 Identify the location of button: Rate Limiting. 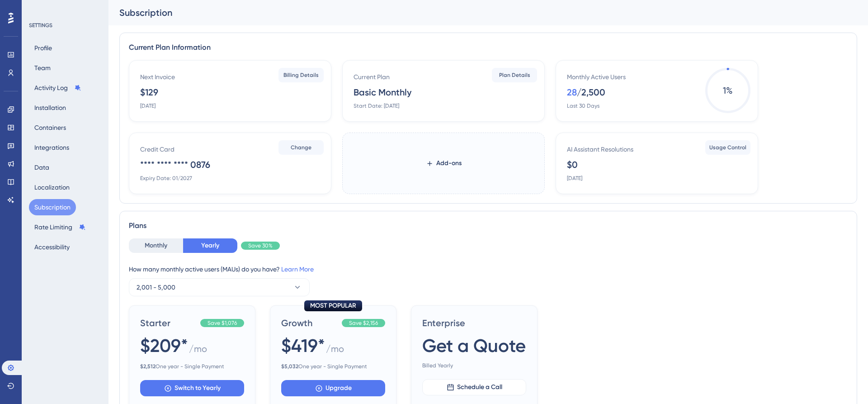
(60, 227).